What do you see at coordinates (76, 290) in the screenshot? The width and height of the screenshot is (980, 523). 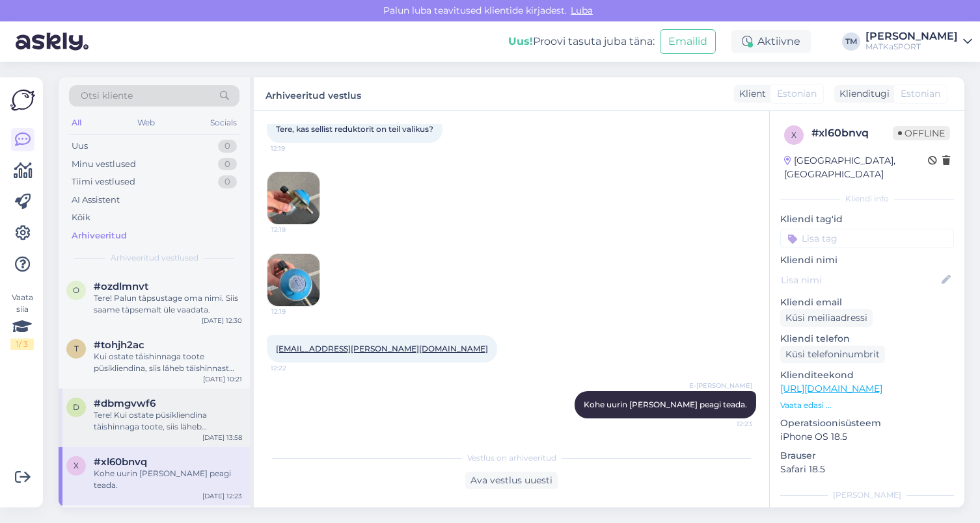 I see `span: o` at bounding box center [76, 290].